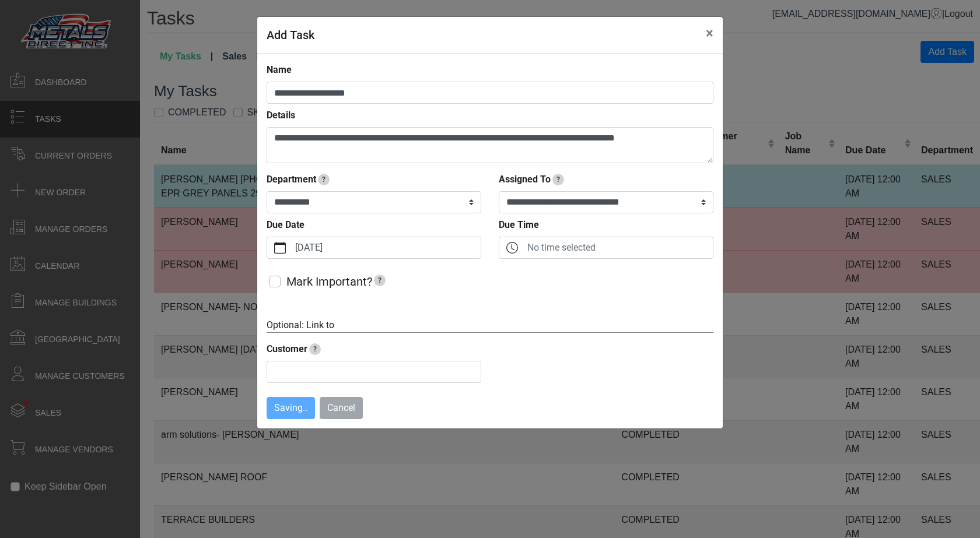 The height and width of the screenshot is (538, 980). What do you see at coordinates (558, 179) in the screenshot?
I see `span: Track who this task is assigned to` at bounding box center [558, 179].